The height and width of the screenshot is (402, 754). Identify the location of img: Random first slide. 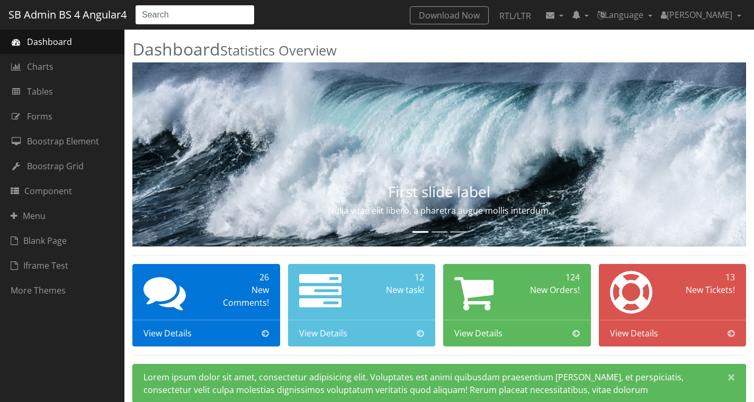
(439, 155).